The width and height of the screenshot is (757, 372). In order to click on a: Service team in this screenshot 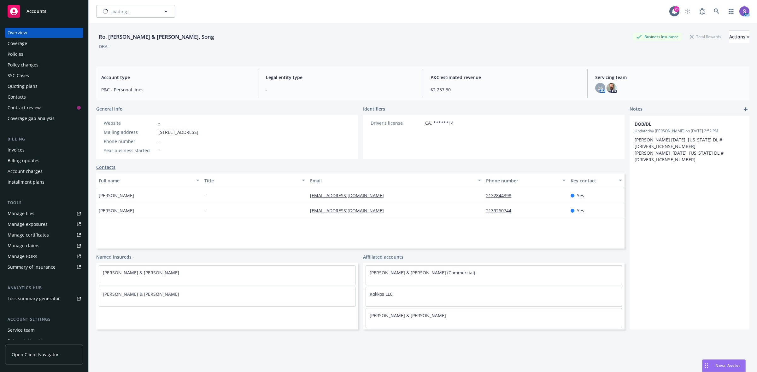, I will do `click(44, 330)`.